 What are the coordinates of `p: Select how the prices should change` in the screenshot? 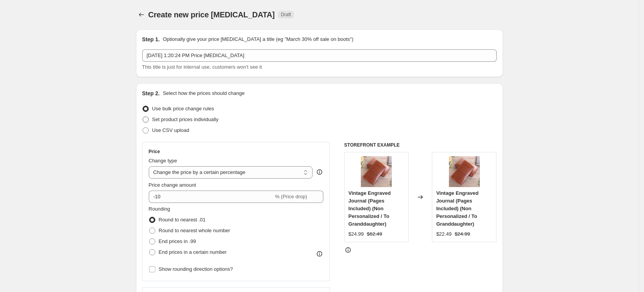 It's located at (204, 93).